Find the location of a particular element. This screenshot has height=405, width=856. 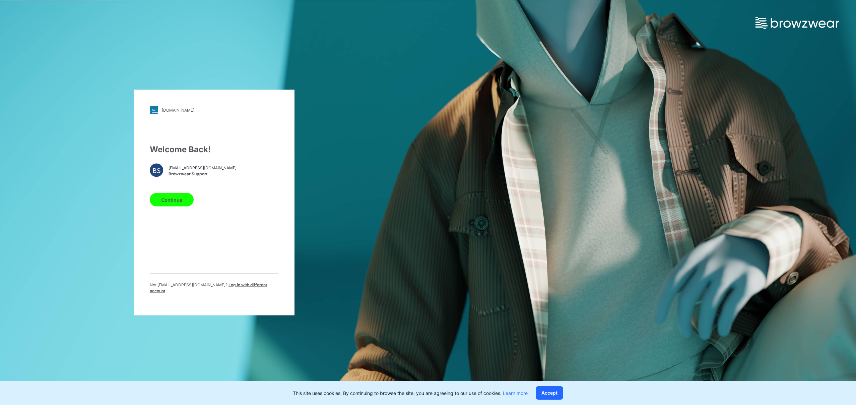

div: BS is located at coordinates (156, 170).